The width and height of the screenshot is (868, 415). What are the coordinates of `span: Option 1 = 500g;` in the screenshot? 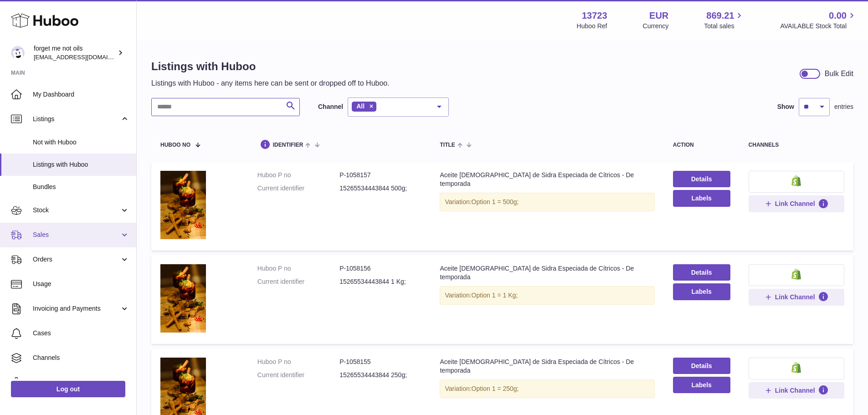 It's located at (495, 201).